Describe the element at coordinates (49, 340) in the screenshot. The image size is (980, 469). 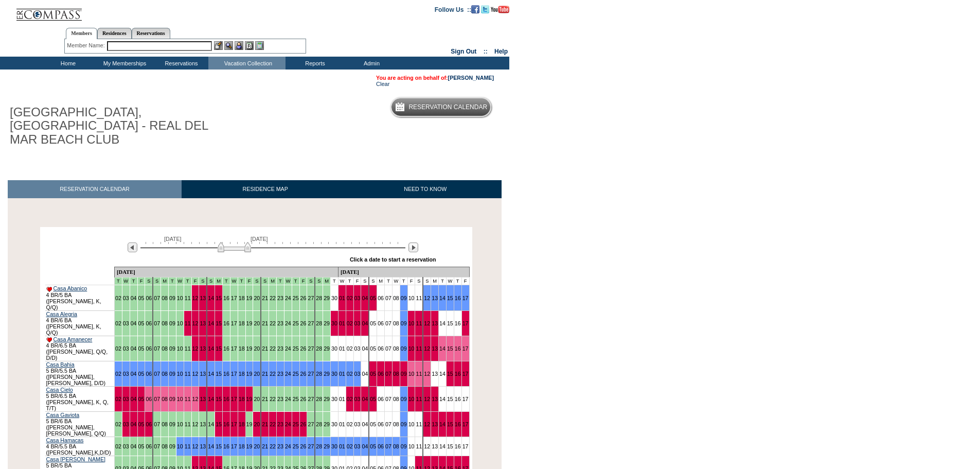
I see `img: favorite` at that location.